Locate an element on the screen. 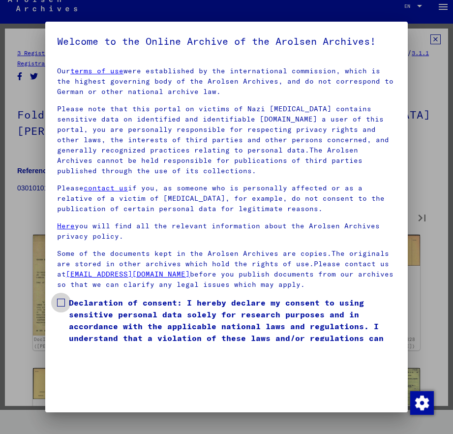 Image resolution: width=453 pixels, height=434 pixels. p: Some of the documents kept in the Arolsen Archives are copies.The originals are stored in other a... is located at coordinates (226, 269).